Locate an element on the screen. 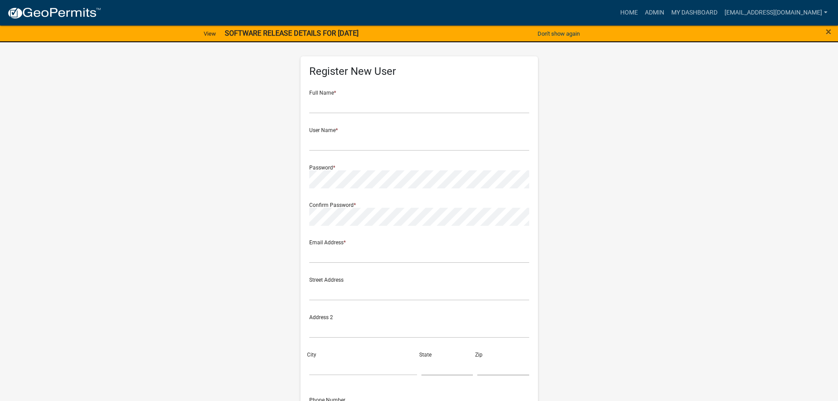 This screenshot has width=838, height=401. h5: Register New User is located at coordinates (419, 71).